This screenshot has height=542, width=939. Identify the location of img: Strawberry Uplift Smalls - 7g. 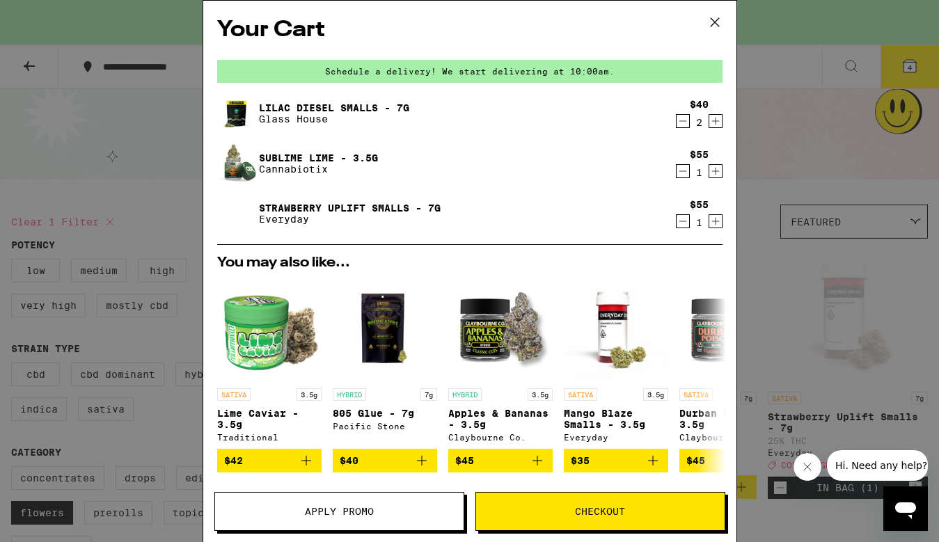
(237, 214).